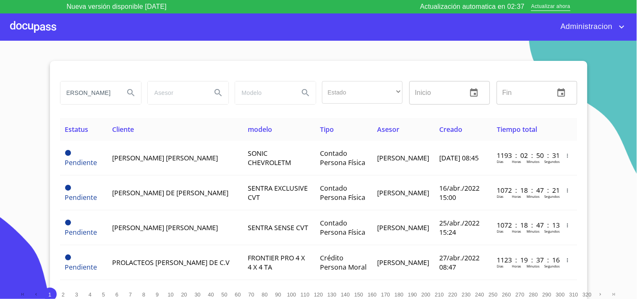  I want to click on span: 220, so click(453, 294).